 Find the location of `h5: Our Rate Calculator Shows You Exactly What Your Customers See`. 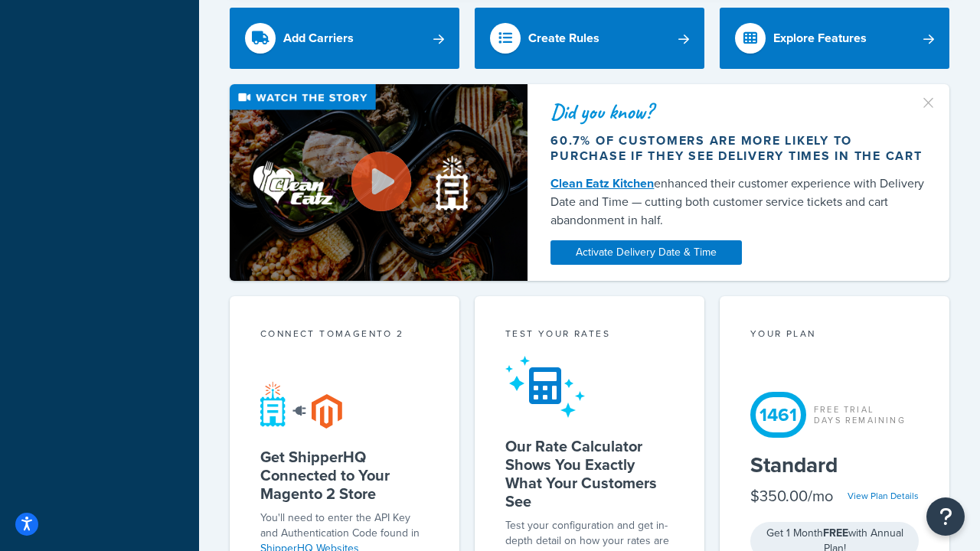

h5: Our Rate Calculator Shows You Exactly What Your Customers See is located at coordinates (590, 474).